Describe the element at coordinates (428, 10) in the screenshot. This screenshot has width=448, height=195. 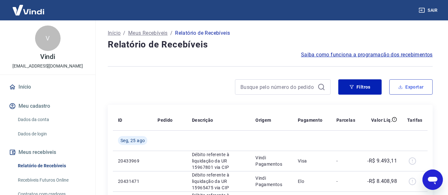
I see `button: Sair` at that location.